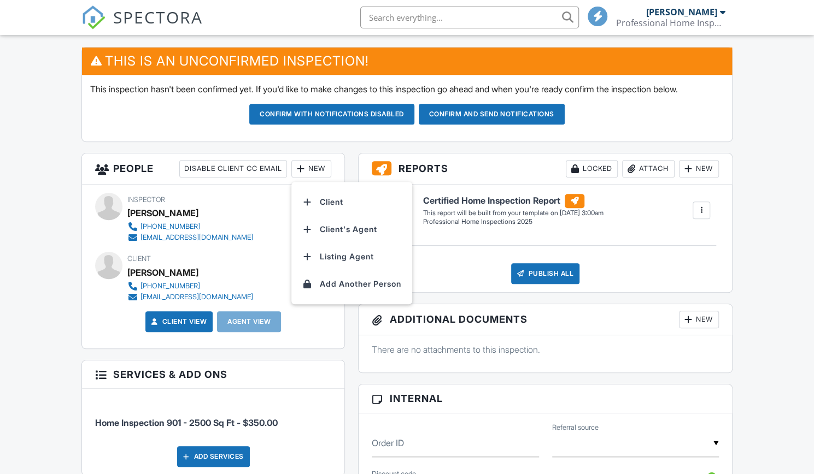 Image resolution: width=814 pixels, height=474 pixels. Describe the element at coordinates (233, 169) in the screenshot. I see `div: Disable Client CC Email` at that location.